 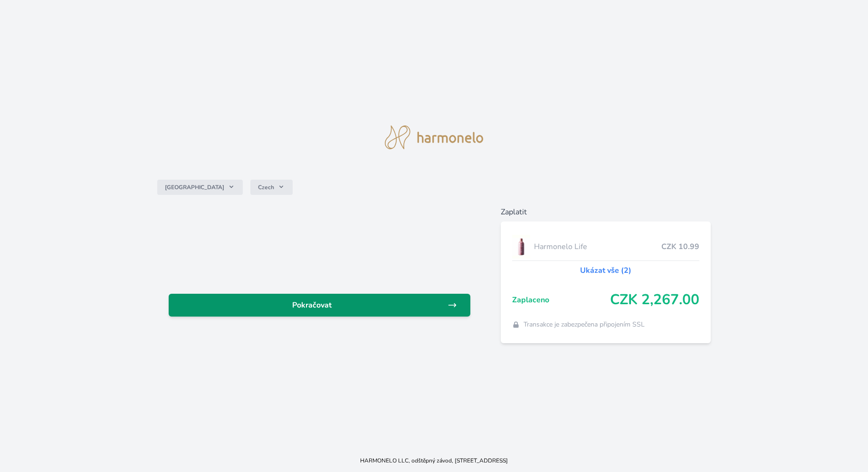 I want to click on span: Czech, so click(x=266, y=188).